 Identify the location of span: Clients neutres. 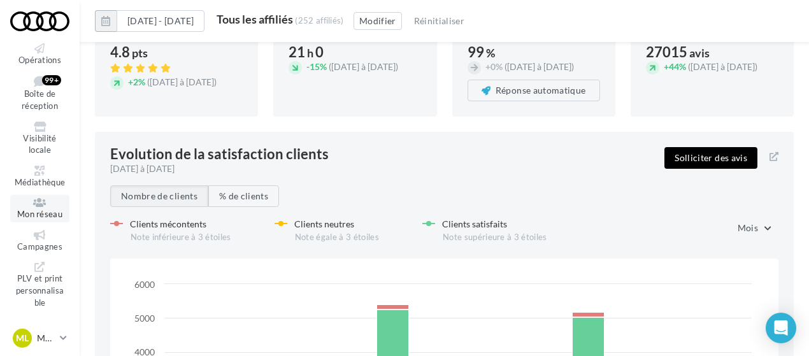
(324, 224).